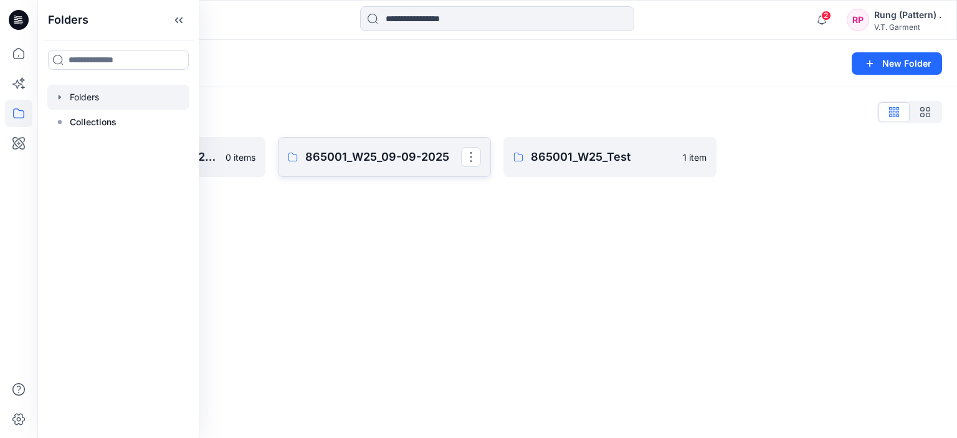 Image resolution: width=957 pixels, height=438 pixels. What do you see at coordinates (241, 157) in the screenshot?
I see `p: 0 items` at bounding box center [241, 157].